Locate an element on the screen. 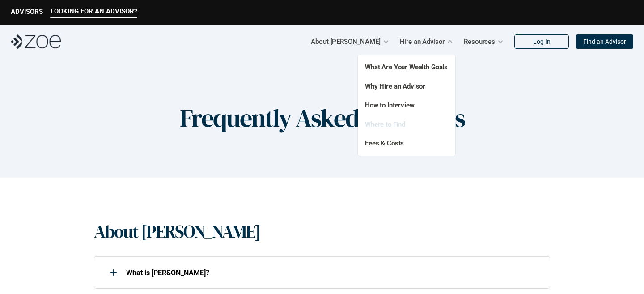  p: Resources is located at coordinates (479, 42).